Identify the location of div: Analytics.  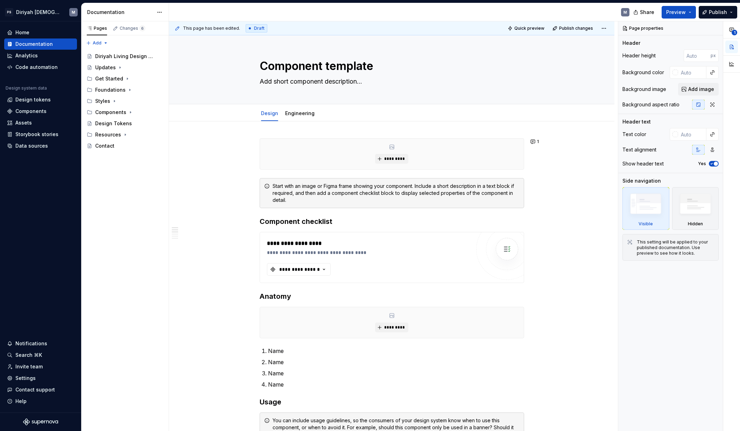
(27, 56).